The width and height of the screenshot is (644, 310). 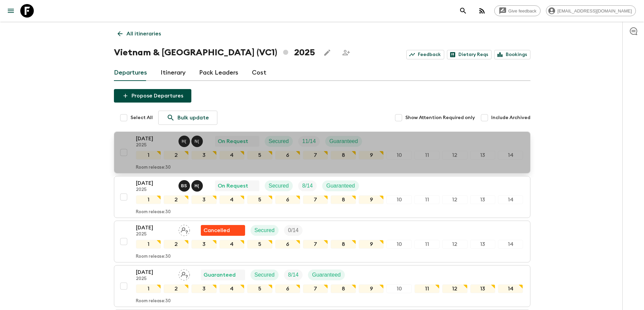 What do you see at coordinates (192, 140) in the screenshot?
I see `span: Hai (Le Mai) Nhat, Nak (Vong) Sararatanak` at bounding box center [192, 140].